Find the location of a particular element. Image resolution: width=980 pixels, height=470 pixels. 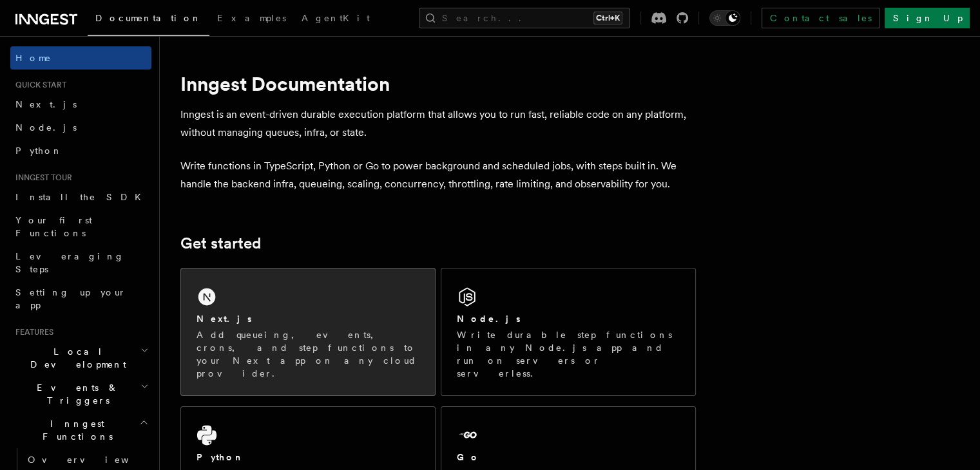

span: Overview is located at coordinates (94, 460).